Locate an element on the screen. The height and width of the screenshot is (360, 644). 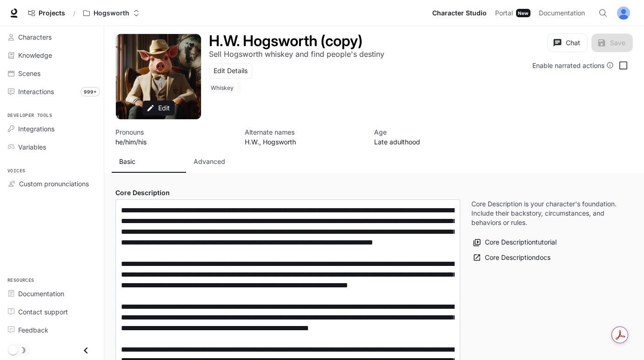
button: Open Command Menu is located at coordinates (603, 13).